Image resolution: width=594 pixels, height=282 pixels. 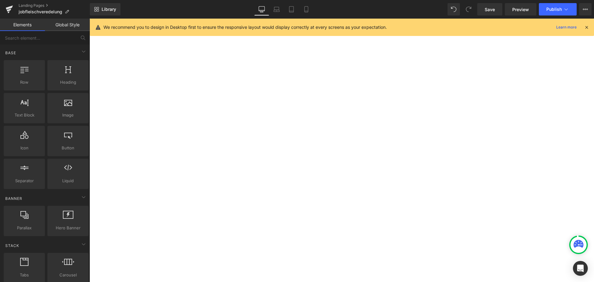 What do you see at coordinates (68, 148) in the screenshot?
I see `span: Button` at bounding box center [68, 148].